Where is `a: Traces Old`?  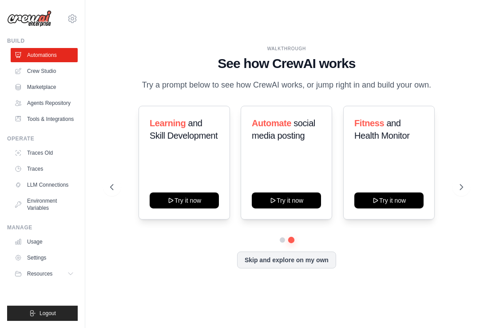
a: Traces Old is located at coordinates (44, 153).